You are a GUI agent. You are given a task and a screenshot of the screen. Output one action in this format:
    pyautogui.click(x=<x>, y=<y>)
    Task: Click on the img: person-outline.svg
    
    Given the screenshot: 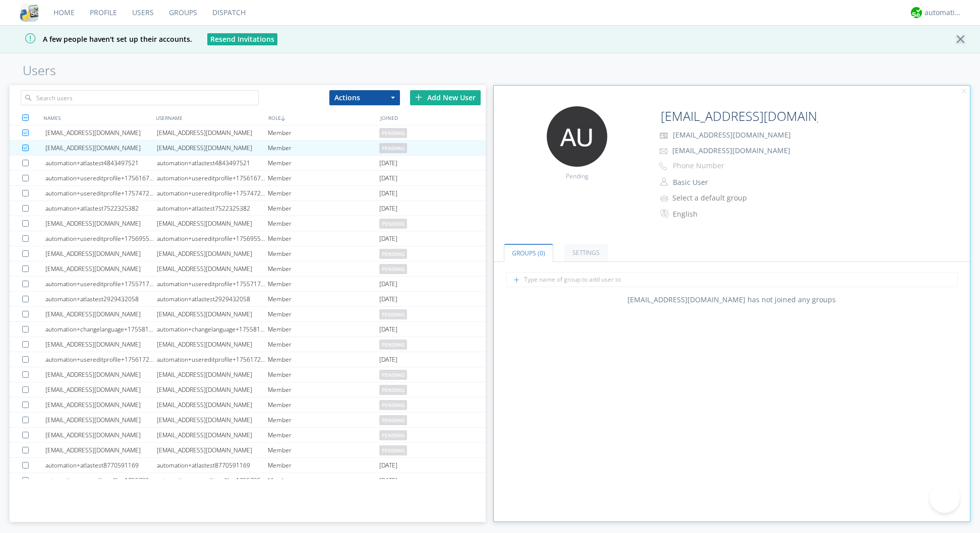 What is the action you would take?
    pyautogui.click(x=664, y=182)
    